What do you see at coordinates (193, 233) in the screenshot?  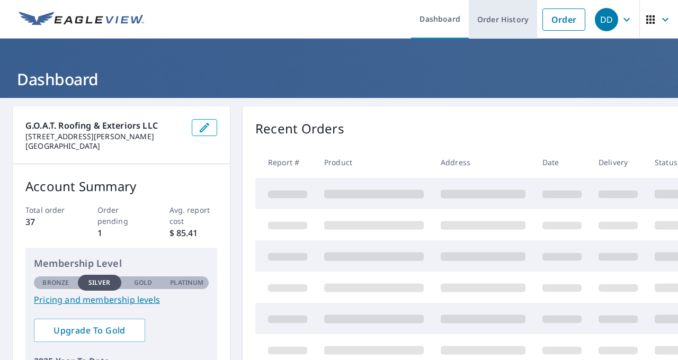 I see `p: $ 85.41` at bounding box center [193, 233].